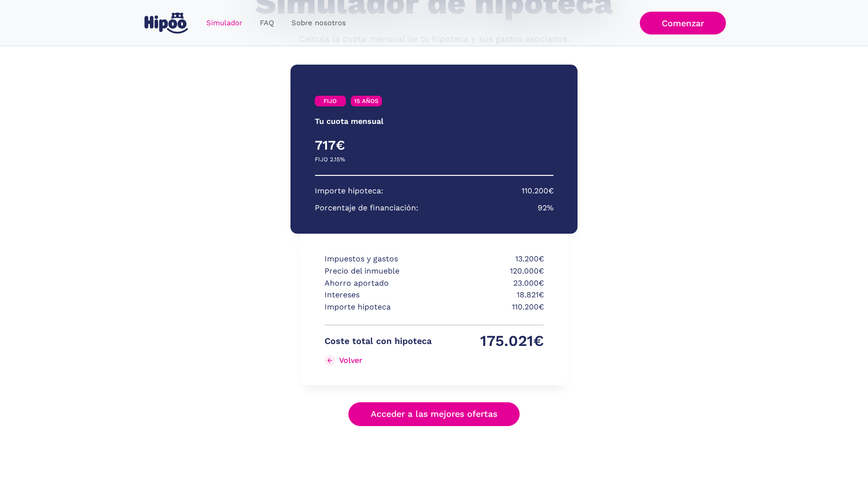 This screenshot has width=868, height=480. What do you see at coordinates (434, 250) in the screenshot?
I see `div: Simulador Form success` at bounding box center [434, 250].